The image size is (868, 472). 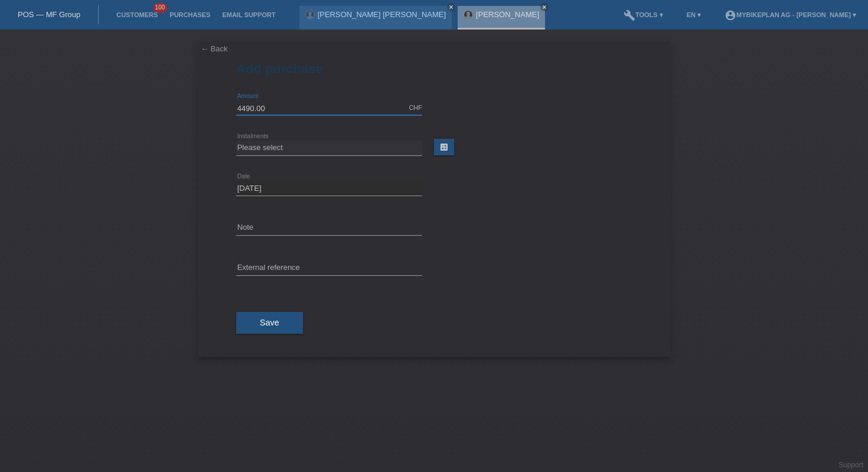 What do you see at coordinates (434, 69) in the screenshot?
I see `h1: Add purchase` at bounding box center [434, 69].